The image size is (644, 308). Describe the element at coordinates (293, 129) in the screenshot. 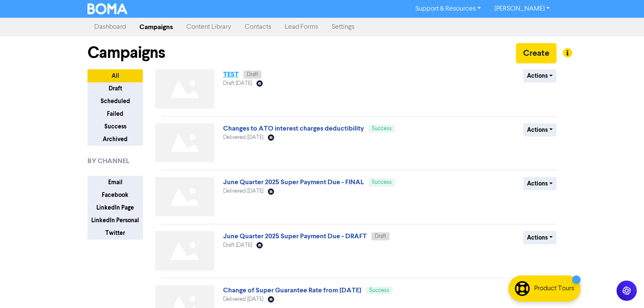

I see `a: Changes to ATO interest charges deductibility` at that location.